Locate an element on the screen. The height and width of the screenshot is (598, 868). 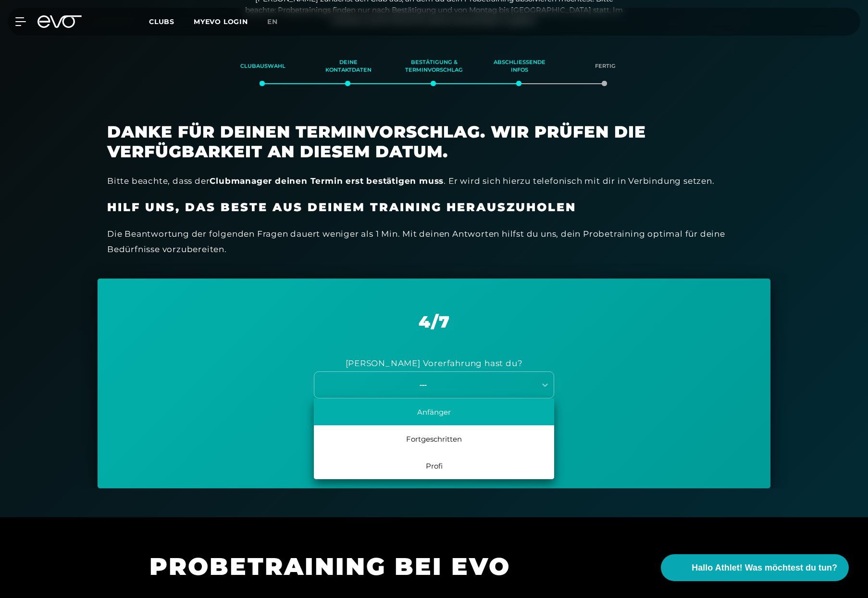
a: Clubs is located at coordinates (171, 21).